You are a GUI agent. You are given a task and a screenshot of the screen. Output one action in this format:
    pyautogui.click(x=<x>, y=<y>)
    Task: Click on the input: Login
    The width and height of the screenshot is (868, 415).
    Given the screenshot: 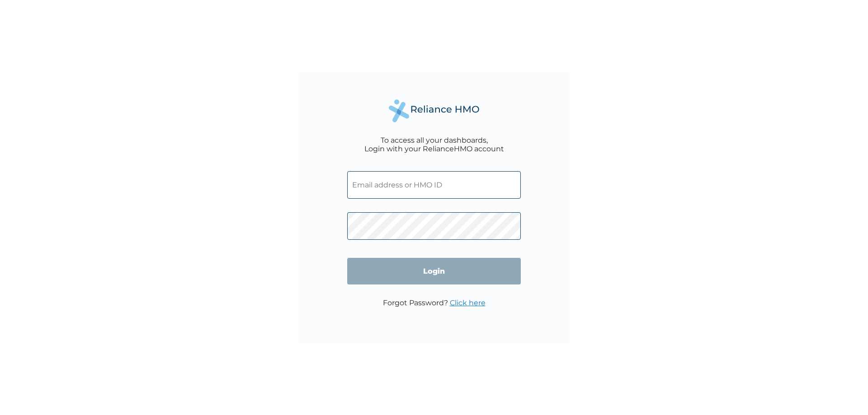 What is the action you would take?
    pyautogui.click(x=434, y=271)
    